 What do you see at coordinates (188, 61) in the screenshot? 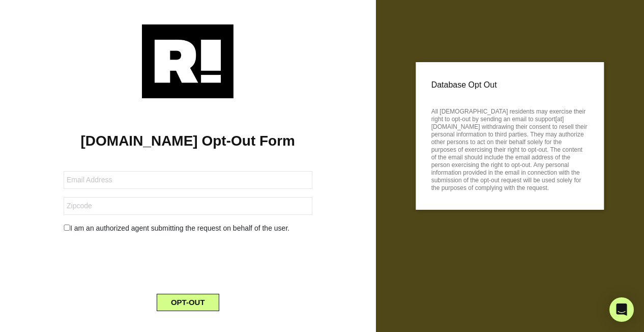
I see `img: Retention.com` at bounding box center [188, 61].